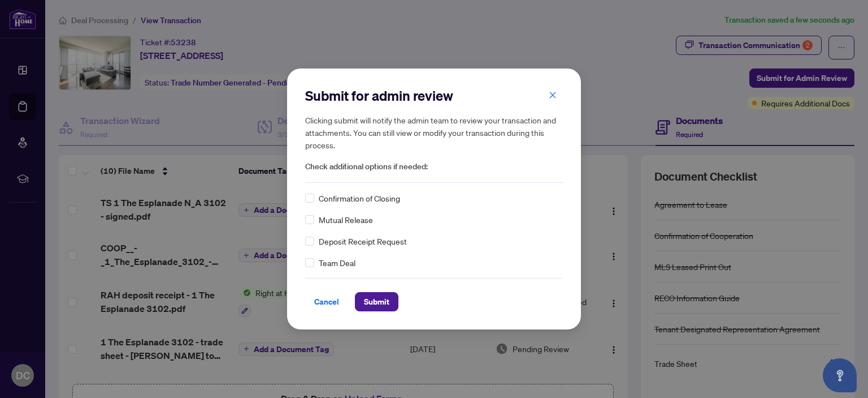 This screenshot has height=398, width=868. I want to click on button: Submit, so click(376, 302).